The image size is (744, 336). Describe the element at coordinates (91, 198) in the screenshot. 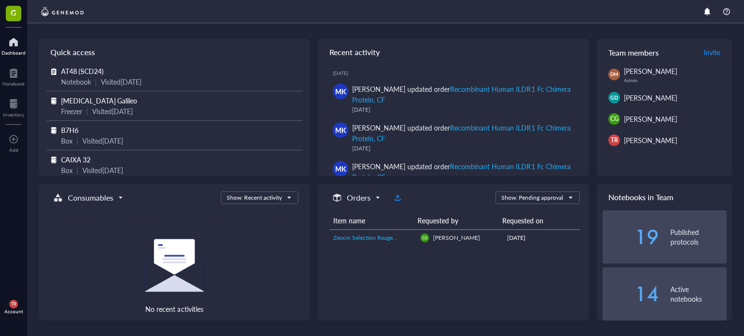

I see `h5: Consumables` at that location.